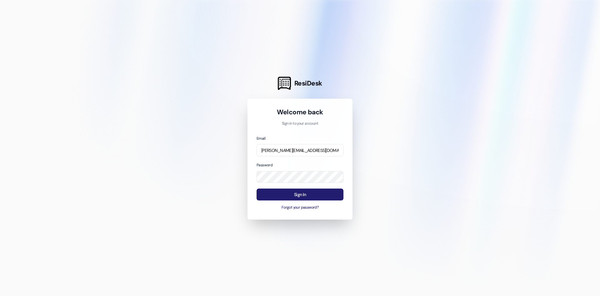 The height and width of the screenshot is (296, 600). I want to click on input: name@example.com, so click(300, 150).